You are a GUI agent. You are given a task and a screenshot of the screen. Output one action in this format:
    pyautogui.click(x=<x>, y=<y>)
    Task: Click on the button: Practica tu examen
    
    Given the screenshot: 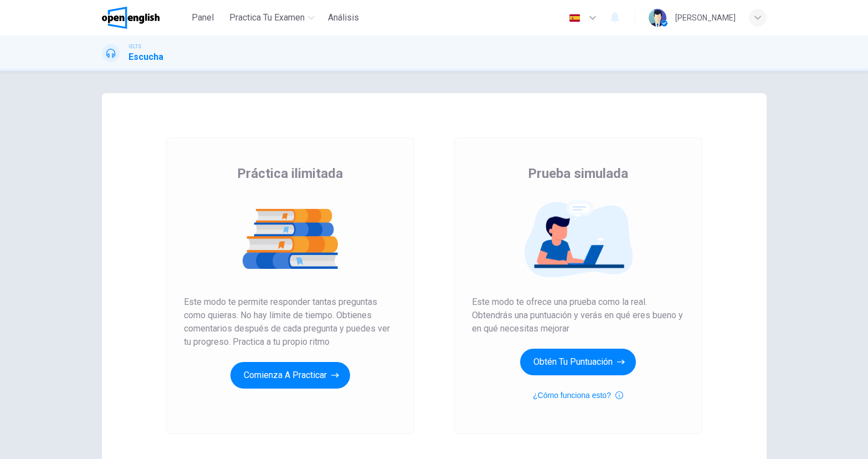 What is the action you would take?
    pyautogui.click(x=272, y=18)
    